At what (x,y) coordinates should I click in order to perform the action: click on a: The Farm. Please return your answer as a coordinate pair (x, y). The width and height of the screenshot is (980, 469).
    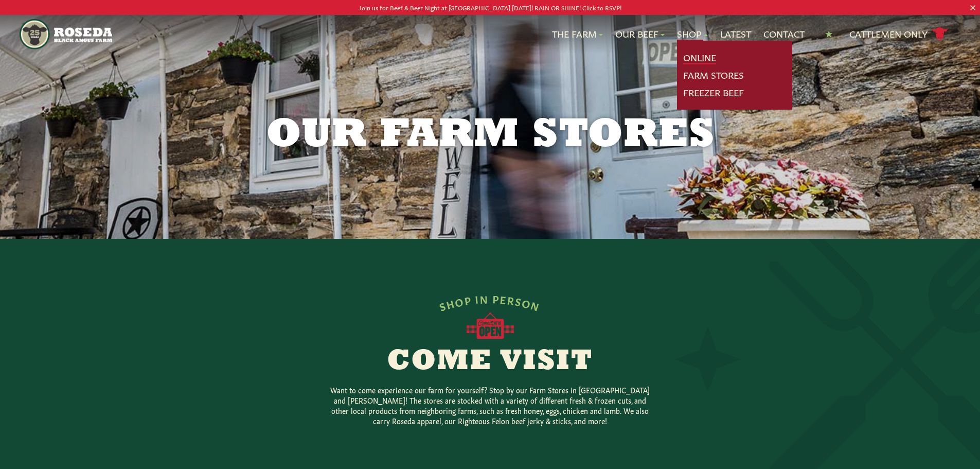
    Looking at the image, I should click on (578, 34).